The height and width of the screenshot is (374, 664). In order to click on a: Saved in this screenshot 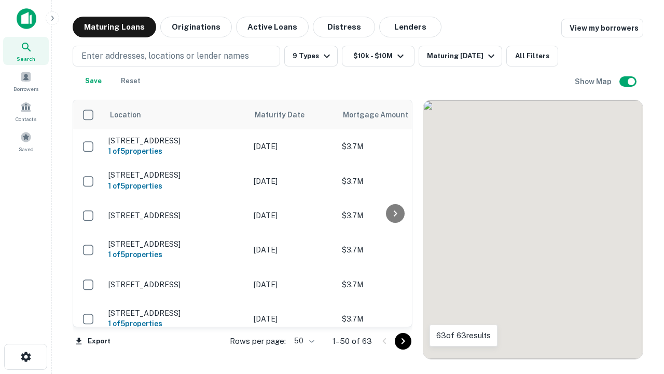, I will do `click(26, 141)`.